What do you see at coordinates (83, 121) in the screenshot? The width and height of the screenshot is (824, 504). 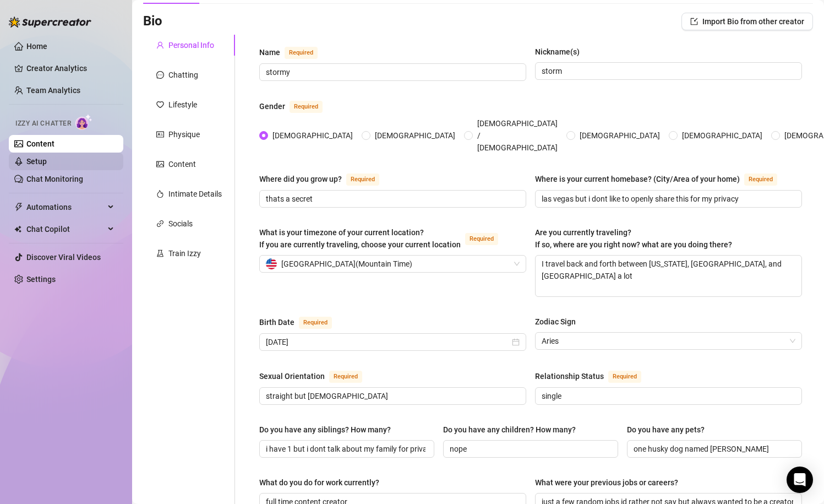 I see `img: AI Chatter` at bounding box center [83, 121].